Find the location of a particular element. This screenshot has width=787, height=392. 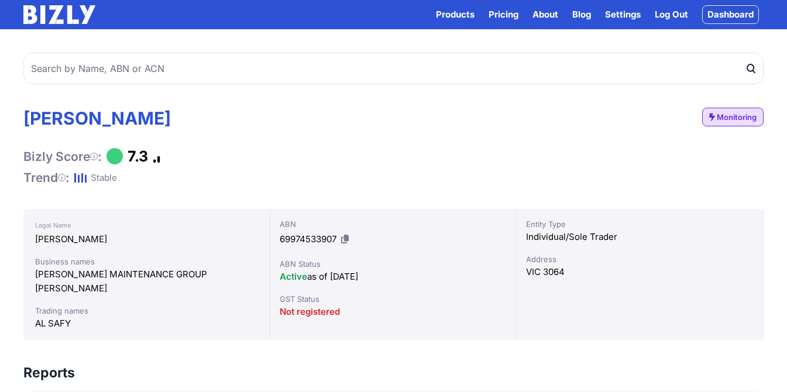

div: GST Status is located at coordinates (393, 299).